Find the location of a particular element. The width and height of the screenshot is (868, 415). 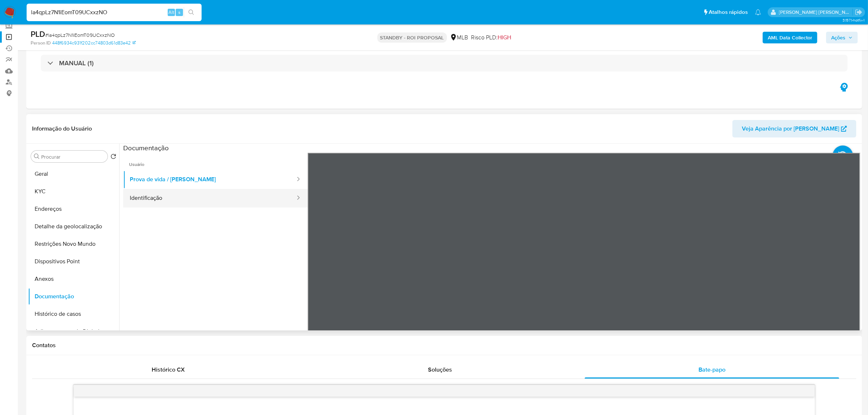

button: search-icon is located at coordinates (191, 13).